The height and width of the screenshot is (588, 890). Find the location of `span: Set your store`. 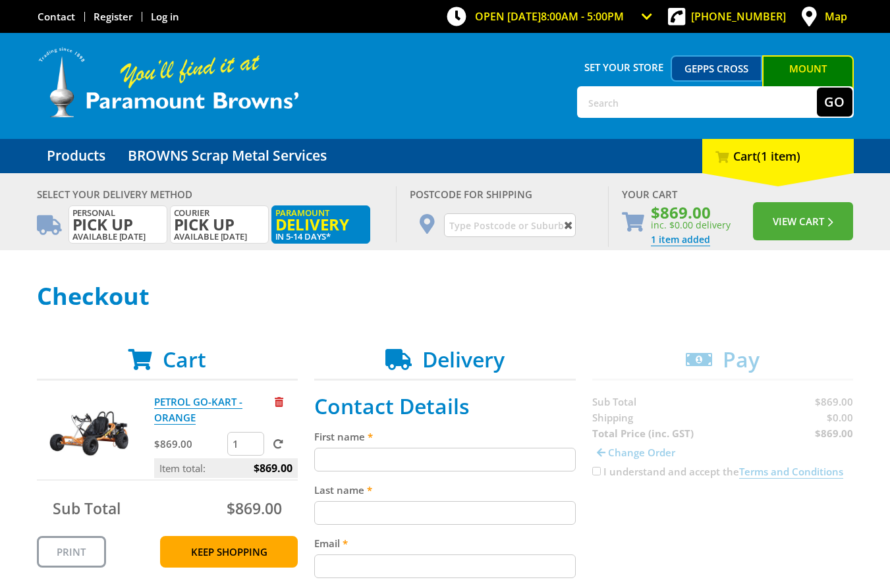

span: Set your store is located at coordinates (624, 67).